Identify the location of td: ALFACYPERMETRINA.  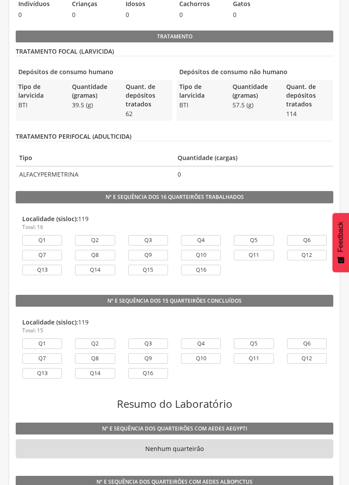
(95, 174).